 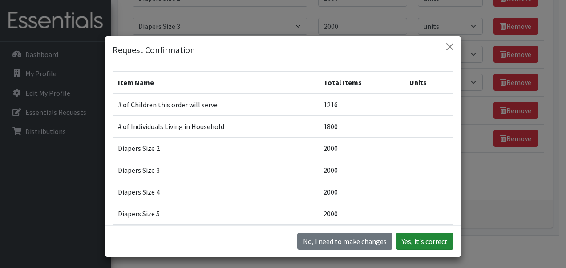 What do you see at coordinates (215, 192) in the screenshot?
I see `td: Diapers Size 4` at bounding box center [215, 192].